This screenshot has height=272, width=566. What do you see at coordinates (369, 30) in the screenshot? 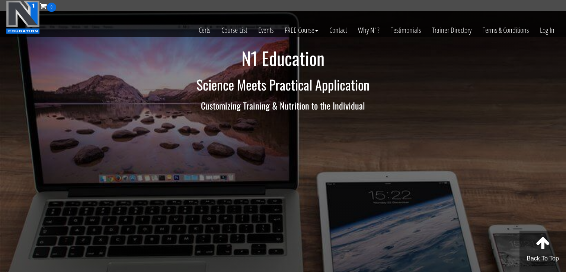
I see `a: Why N1?` at bounding box center [369, 30].